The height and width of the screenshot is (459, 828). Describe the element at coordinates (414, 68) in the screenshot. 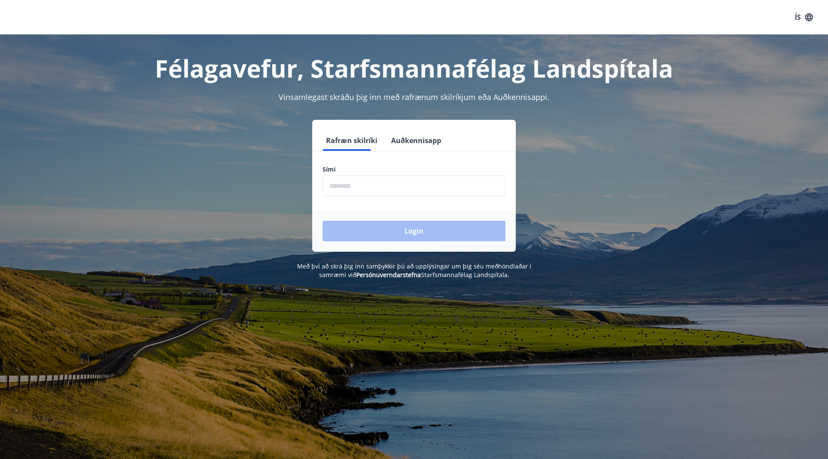

I see `h1: Félagavefur, Starfsmannafélag Landspítala` at that location.